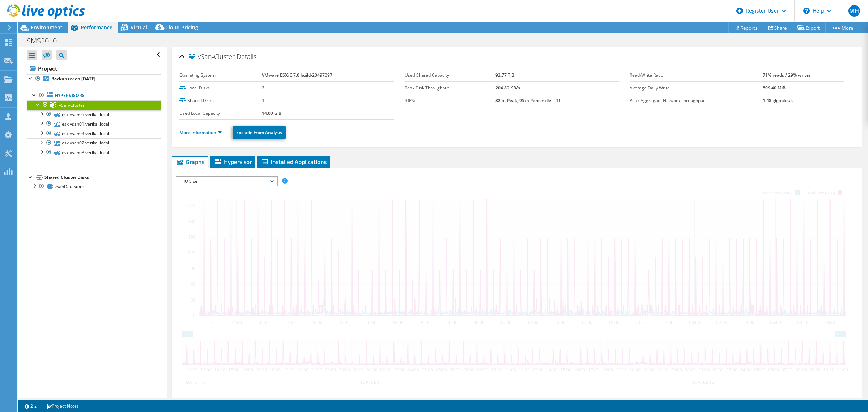 This screenshot has height=412, width=868. Describe the element at coordinates (227, 181) in the screenshot. I see `span: IO Size` at that location.